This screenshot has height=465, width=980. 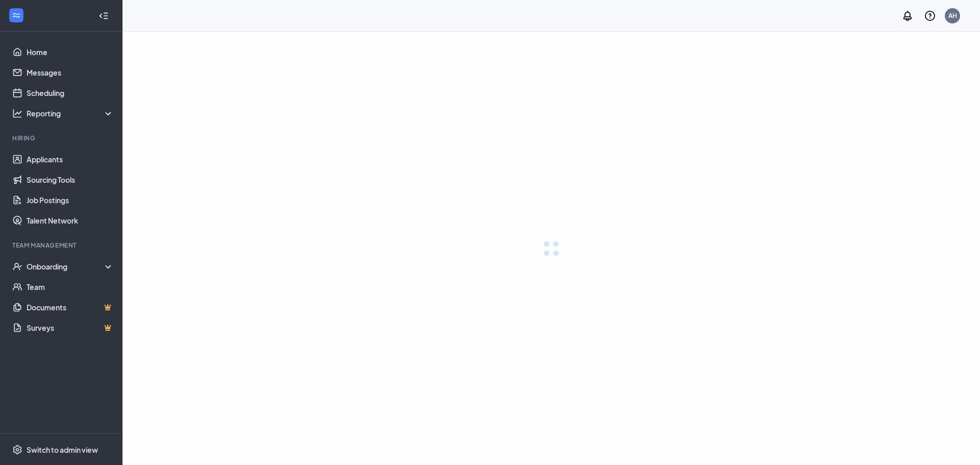 What do you see at coordinates (70, 114) in the screenshot?
I see `div: Reporting` at bounding box center [70, 114].